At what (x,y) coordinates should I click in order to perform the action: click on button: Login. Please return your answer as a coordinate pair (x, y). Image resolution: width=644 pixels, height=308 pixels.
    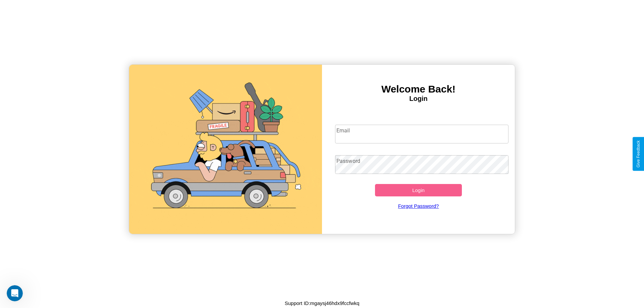
    Looking at the image, I should click on (418, 190).